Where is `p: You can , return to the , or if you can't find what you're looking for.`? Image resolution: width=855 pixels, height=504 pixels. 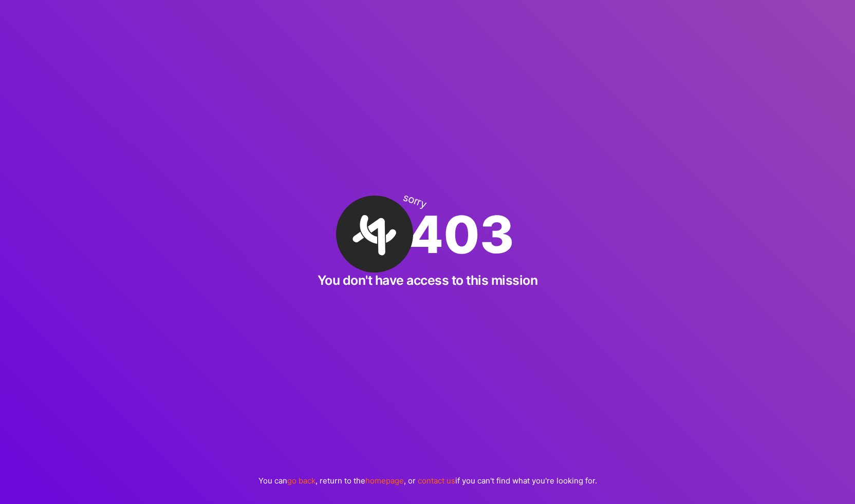
p: You can , return to the , or if you can't find what you're looking for. is located at coordinates (427, 481).